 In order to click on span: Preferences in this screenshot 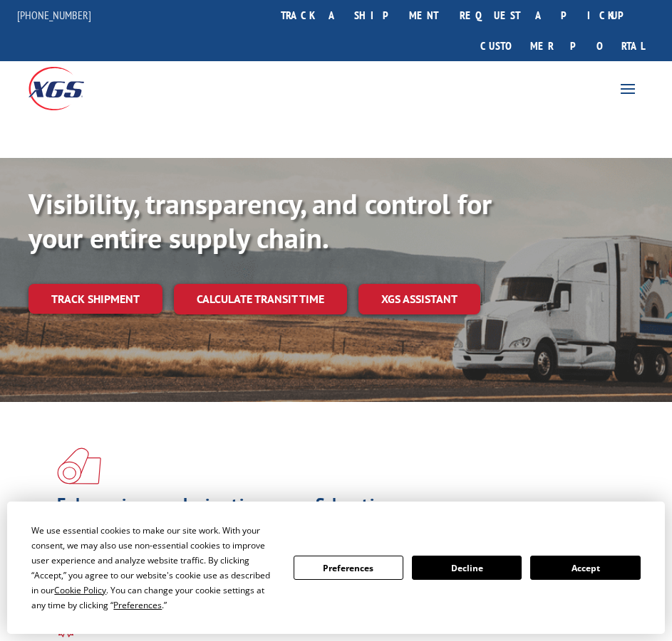, I will do `click(138, 605)`.